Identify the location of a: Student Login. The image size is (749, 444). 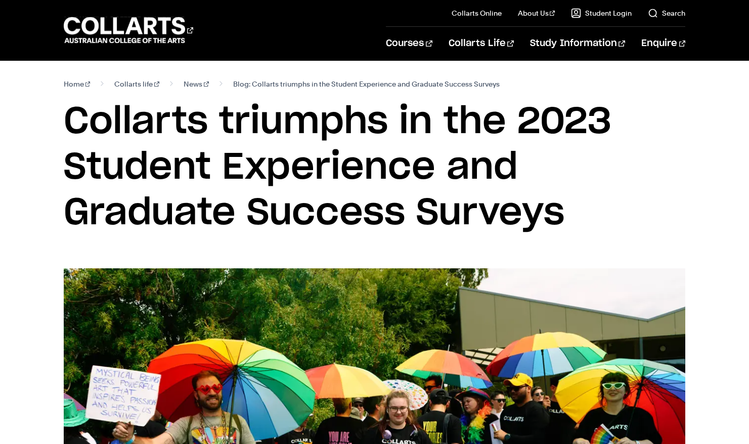
(601, 13).